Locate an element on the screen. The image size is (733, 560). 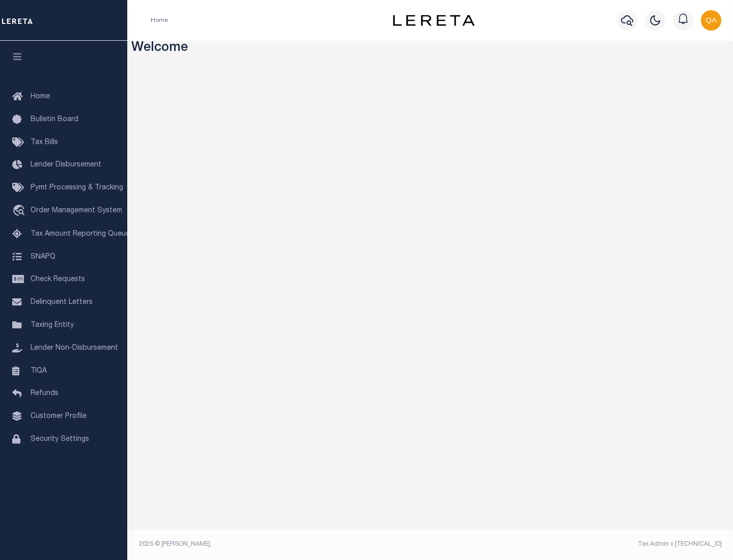
span: Pymt Processing & Tracking is located at coordinates (77, 187).